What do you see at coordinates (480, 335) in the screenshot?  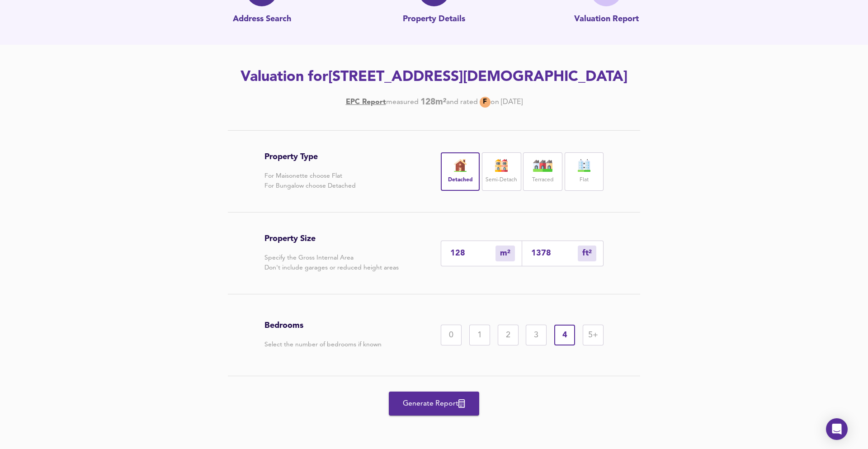 I see `div: 1` at bounding box center [480, 335].